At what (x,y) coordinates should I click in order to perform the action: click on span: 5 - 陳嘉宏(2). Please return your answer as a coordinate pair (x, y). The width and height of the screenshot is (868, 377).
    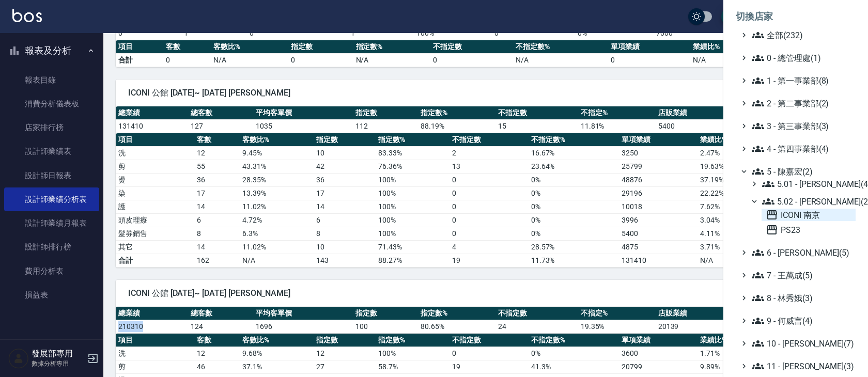
    Looking at the image, I should click on (802, 172).